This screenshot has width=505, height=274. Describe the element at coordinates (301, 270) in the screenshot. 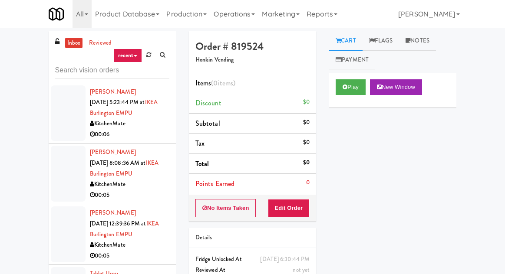

I see `span: not yet` at that location.